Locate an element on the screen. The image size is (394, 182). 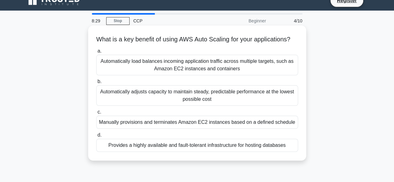
span: c. is located at coordinates (99, 112).